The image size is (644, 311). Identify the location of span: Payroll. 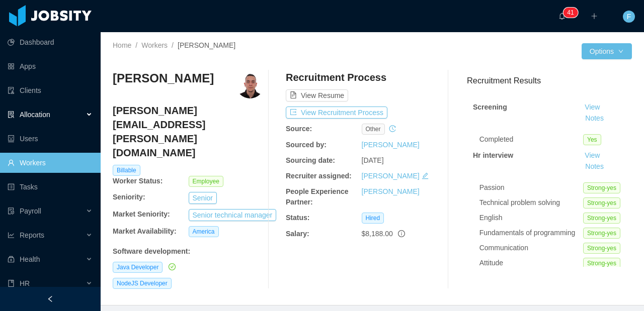
(30, 211).